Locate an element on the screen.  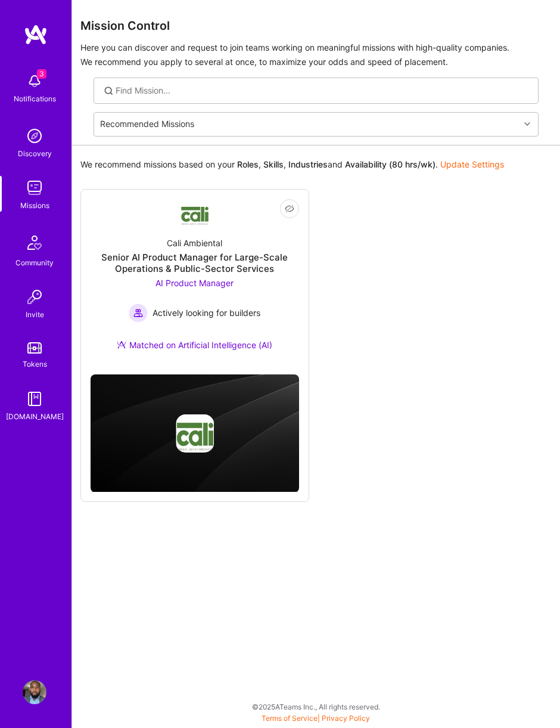
a: User Avatar is located at coordinates (35, 692).